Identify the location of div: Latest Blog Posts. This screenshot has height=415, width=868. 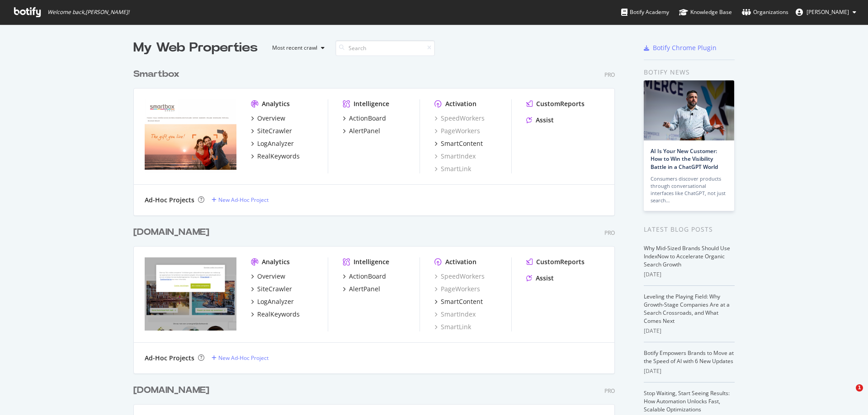
(690, 230).